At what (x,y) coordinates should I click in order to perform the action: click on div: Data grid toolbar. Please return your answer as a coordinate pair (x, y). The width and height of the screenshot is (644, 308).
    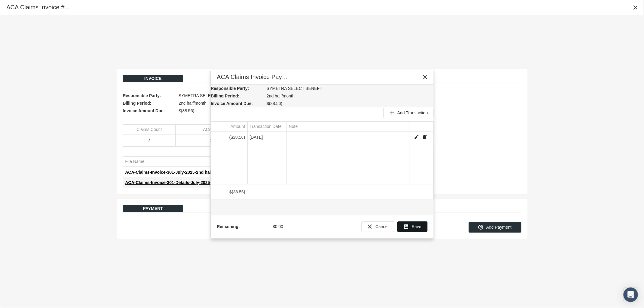
    Looking at the image, I should click on (322, 113).